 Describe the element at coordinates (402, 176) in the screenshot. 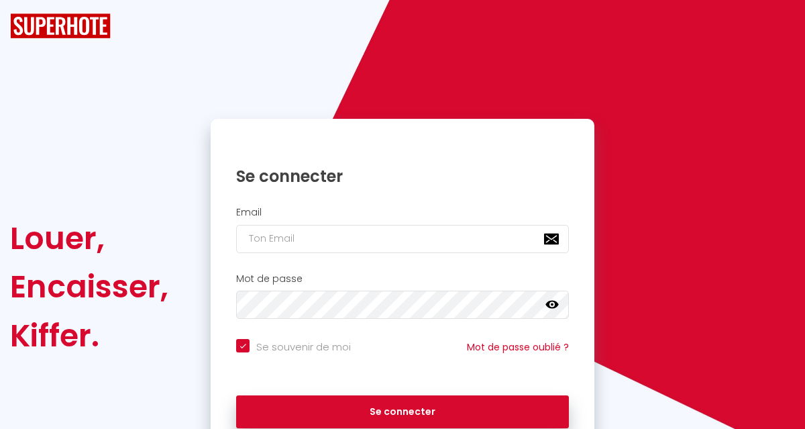

I see `h1: Se connecter` at that location.